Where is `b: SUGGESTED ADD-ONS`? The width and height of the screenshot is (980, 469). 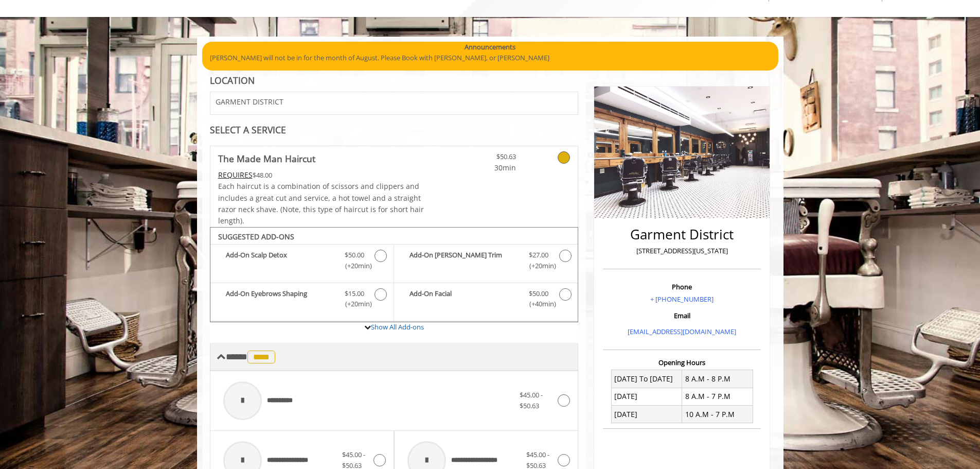
b: SUGGESTED ADD-ONS is located at coordinates (256, 236).